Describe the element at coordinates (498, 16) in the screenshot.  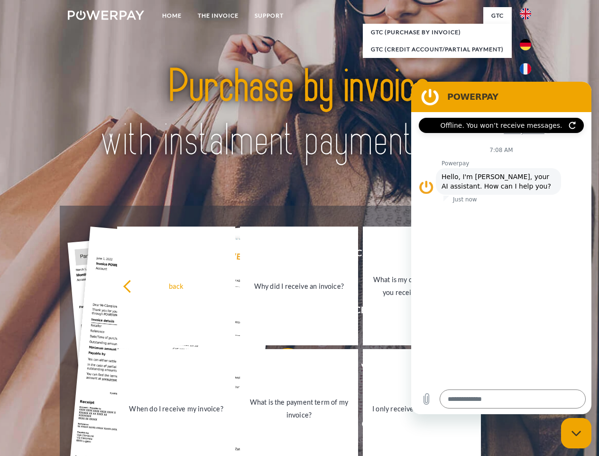
I see `a: GTC` at that location.